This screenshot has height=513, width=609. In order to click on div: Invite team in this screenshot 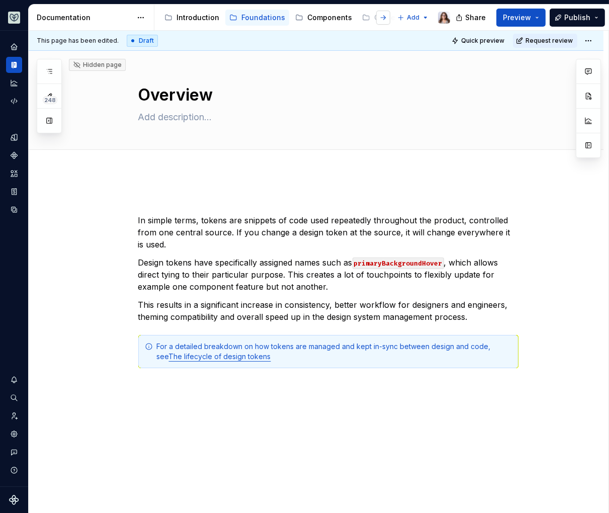, I will do `click(14, 416)`.